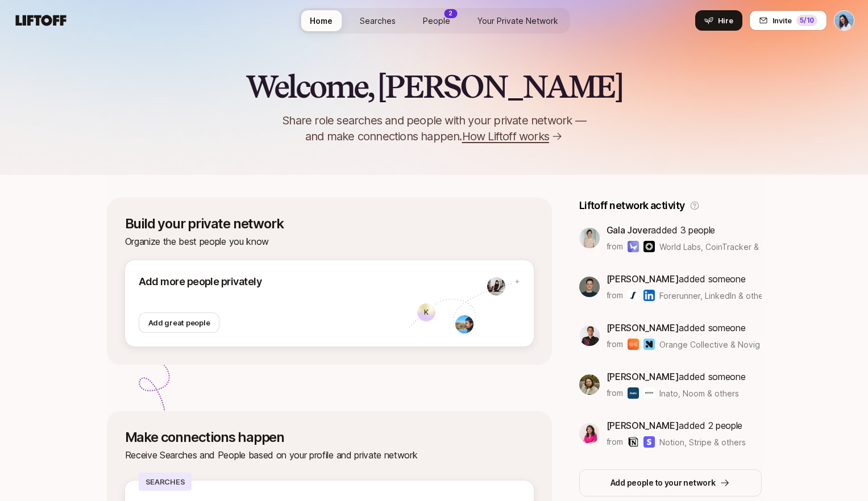 This screenshot has width=868, height=501. I want to click on p: Organize the best people you know, so click(329, 242).